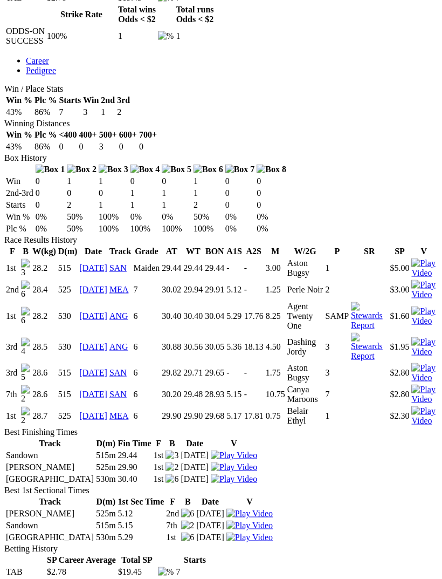 Image resolution: width=442 pixels, height=579 pixels. What do you see at coordinates (118, 268) in the screenshot?
I see `a: SAN` at bounding box center [118, 268].